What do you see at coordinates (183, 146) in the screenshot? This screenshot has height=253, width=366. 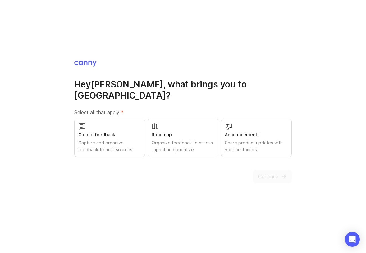 I see `div: Organize feedback to assess impact and prioritize` at bounding box center [183, 146].